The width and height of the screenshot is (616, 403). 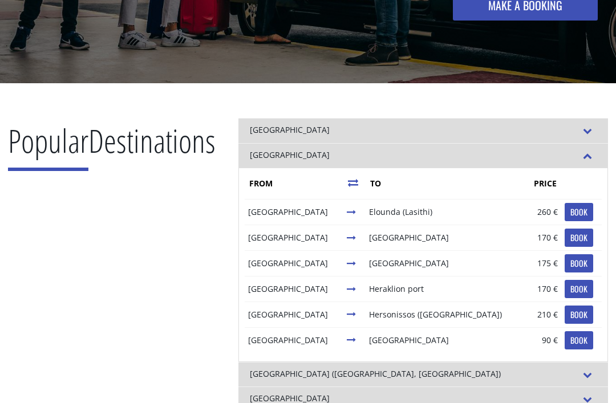 What do you see at coordinates (294, 184) in the screenshot?
I see `th: FROM` at bounding box center [294, 184].